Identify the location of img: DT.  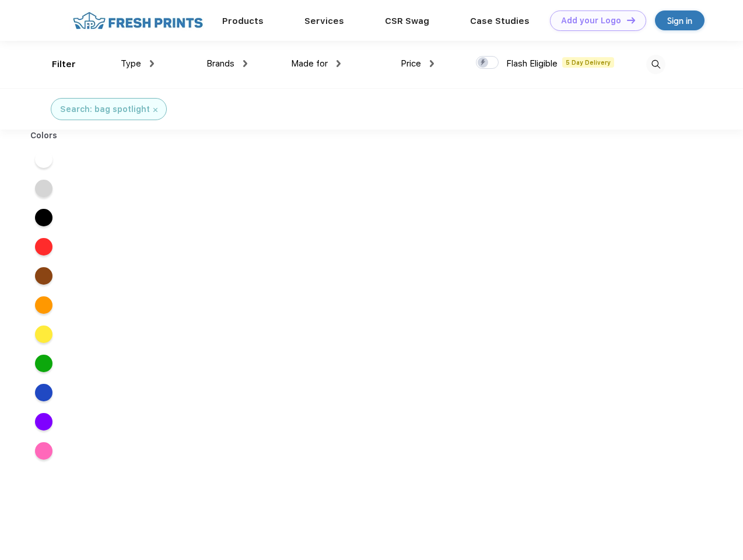
(631, 20).